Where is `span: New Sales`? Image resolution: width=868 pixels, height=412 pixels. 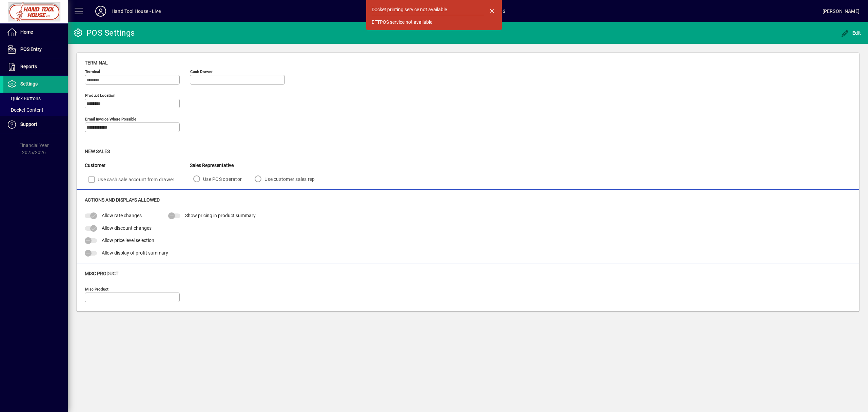
span: New Sales is located at coordinates (97, 151).